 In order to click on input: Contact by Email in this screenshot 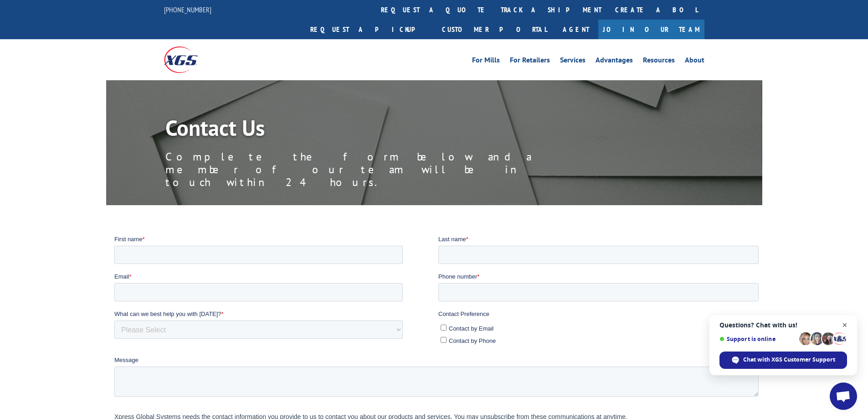, I will do `click(329, 92)`.